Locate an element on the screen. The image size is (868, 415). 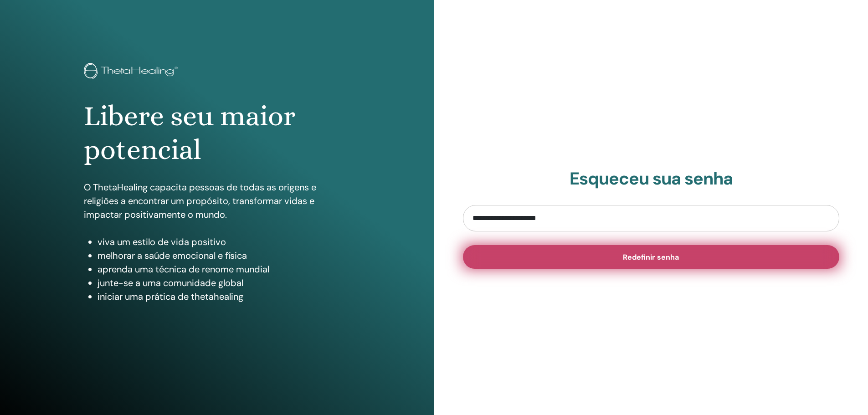
button: Redefinir senha is located at coordinates (651, 257).